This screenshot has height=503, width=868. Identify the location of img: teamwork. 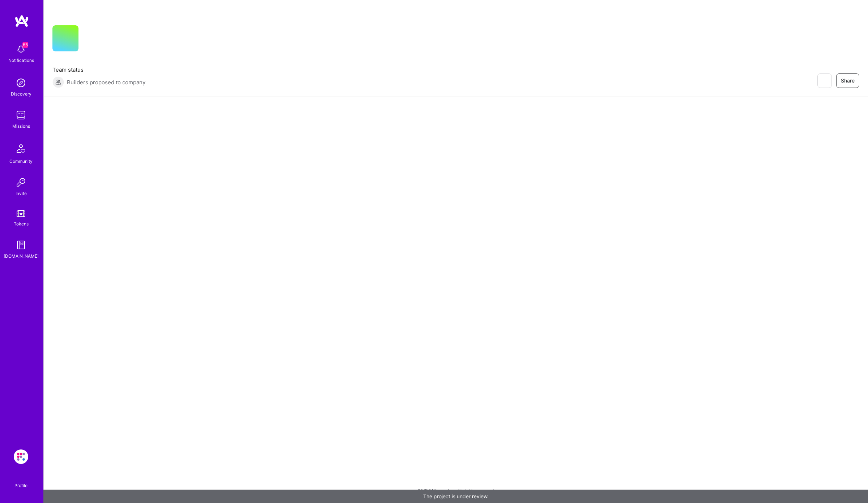
(21, 115).